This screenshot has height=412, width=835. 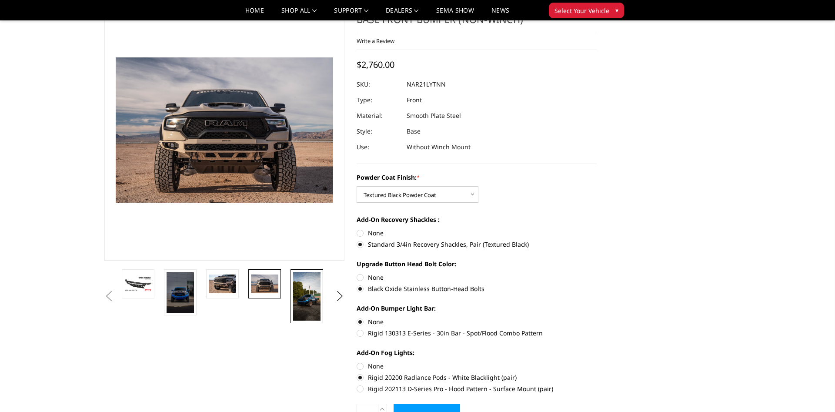 What do you see at coordinates (414, 100) in the screenshot?
I see `dd: Front` at bounding box center [414, 100].